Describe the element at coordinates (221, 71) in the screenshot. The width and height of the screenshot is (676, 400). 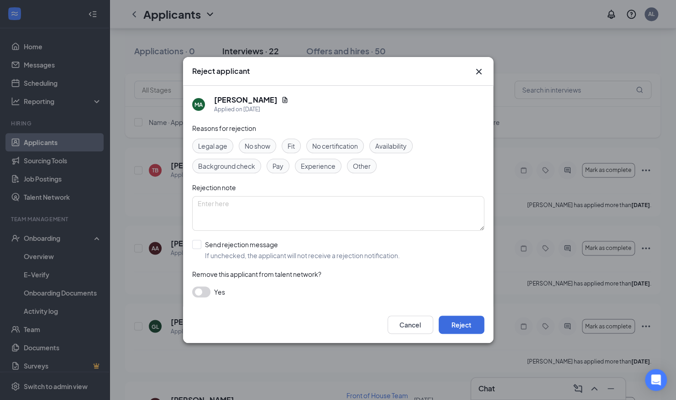
I see `h3: Reject applicant` at that location.